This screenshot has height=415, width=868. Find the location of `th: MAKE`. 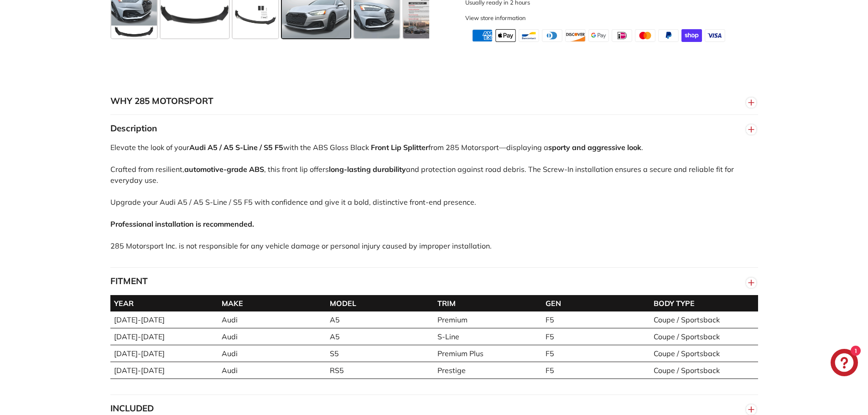

th: MAKE is located at coordinates (271, 303).